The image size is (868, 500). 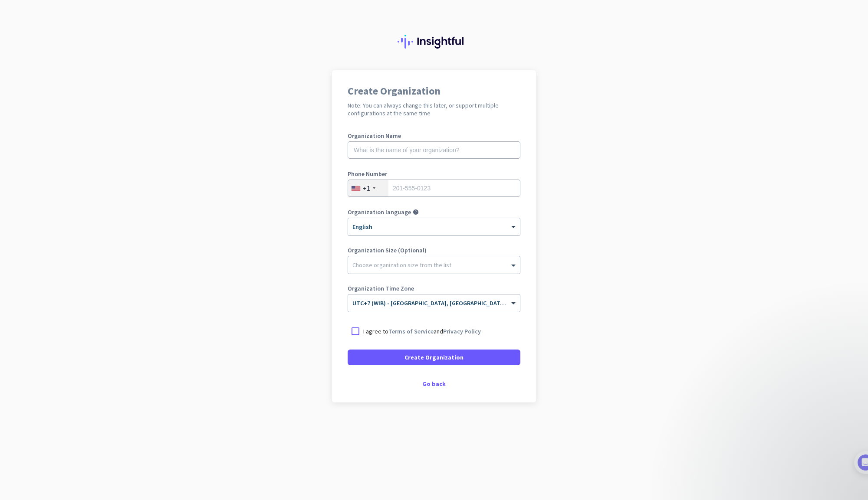 I want to click on input: What is the name of your organization?, so click(x=434, y=150).